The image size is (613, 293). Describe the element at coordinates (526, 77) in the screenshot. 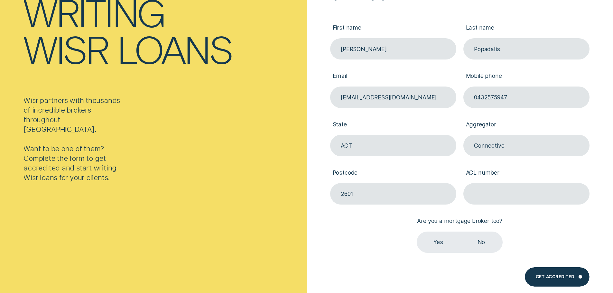

I see `label: Mobile phone` at that location.